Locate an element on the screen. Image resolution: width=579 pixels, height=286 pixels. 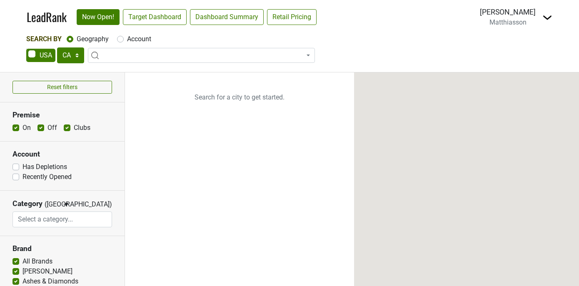
label: Account is located at coordinates (139, 39).